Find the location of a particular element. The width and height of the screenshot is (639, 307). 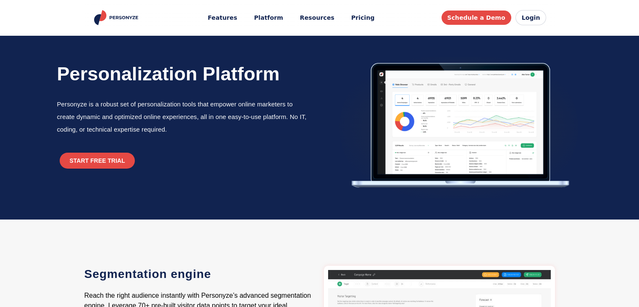

img: Showing personalization platform dashboard is located at coordinates (459, 127).